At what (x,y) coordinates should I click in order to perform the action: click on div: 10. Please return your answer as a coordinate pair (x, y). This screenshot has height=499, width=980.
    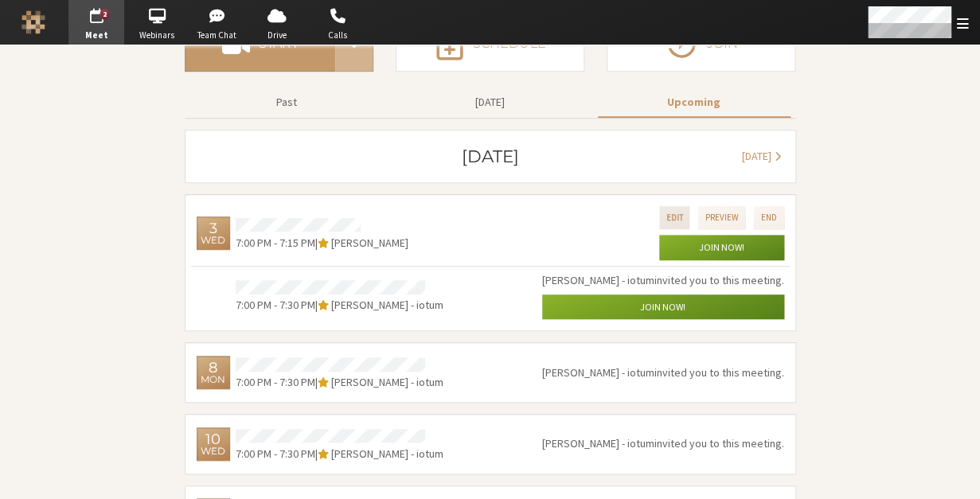
    Looking at the image, I should click on (212, 439).